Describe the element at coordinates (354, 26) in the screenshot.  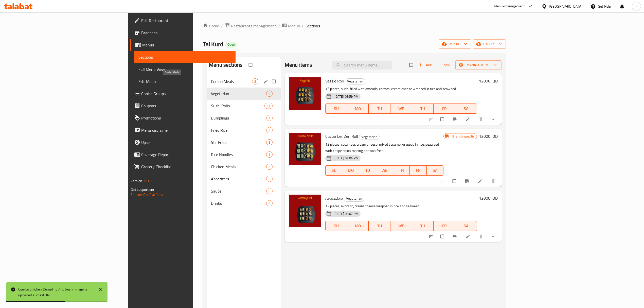
I see `nav: breadcrumb` at that location.